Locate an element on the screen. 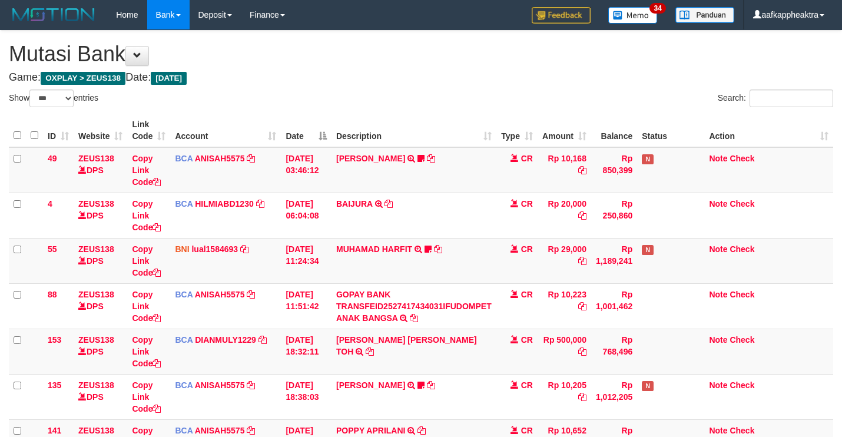 Image resolution: width=842 pixels, height=437 pixels. img: Button%20Memo.svg is located at coordinates (633, 15).